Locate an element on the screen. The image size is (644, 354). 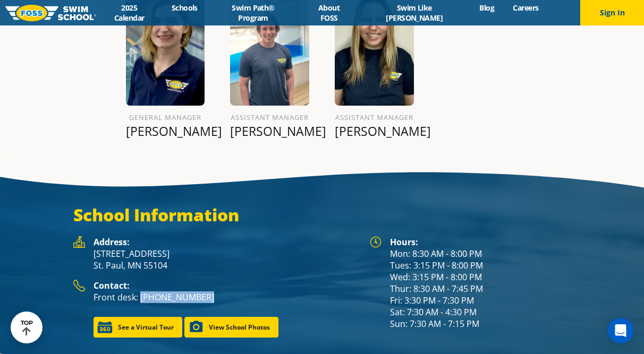
img: Foss Location Address is located at coordinates (79, 242).